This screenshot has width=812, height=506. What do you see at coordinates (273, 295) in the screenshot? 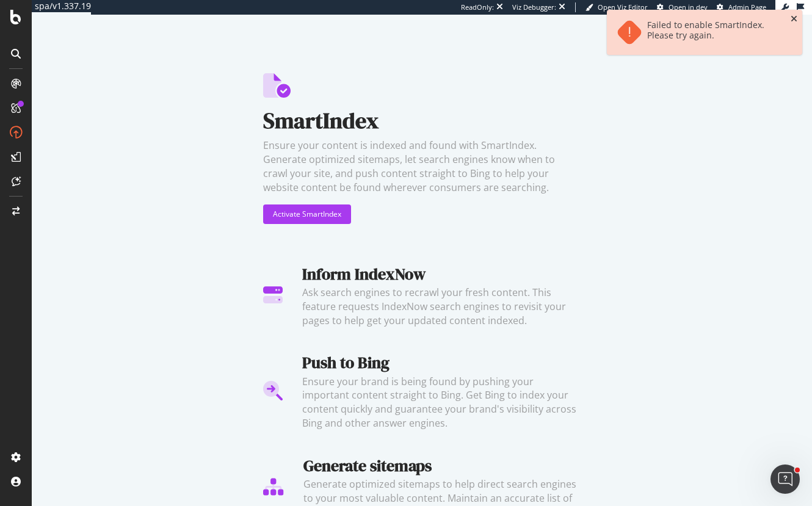
I see `img: Inform IndexNow` at bounding box center [273, 295].